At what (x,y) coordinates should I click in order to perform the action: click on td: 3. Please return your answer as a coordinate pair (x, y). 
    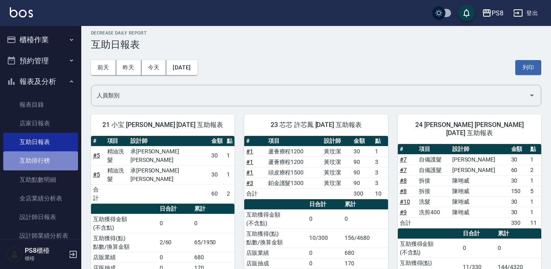
    Looking at the image, I should click on (380, 173).